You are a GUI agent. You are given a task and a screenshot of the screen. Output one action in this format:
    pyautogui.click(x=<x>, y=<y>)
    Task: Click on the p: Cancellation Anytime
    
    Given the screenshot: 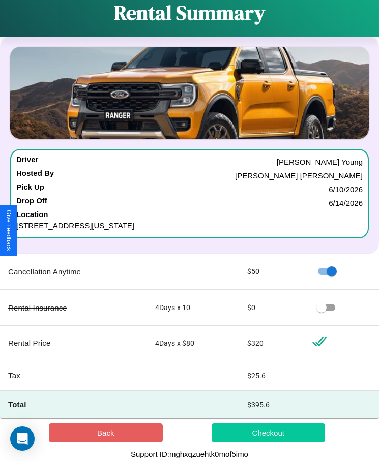 What is the action you would take?
    pyautogui.click(x=73, y=271)
    